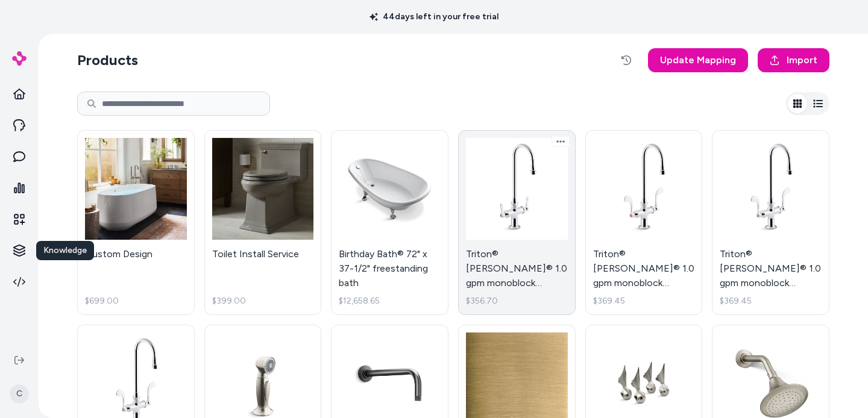 This screenshot has width=868, height=418. I want to click on a: Triton® Bowe® 1.0 gpm monoblock gooseneck bathroom sink faucet with aerated flow and wristblade h..., so click(644, 222).